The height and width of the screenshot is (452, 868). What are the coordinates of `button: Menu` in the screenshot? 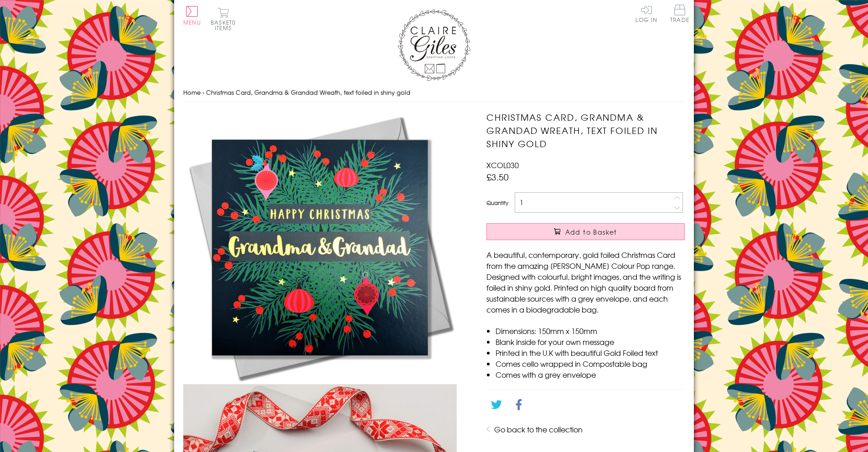 It's located at (192, 16).